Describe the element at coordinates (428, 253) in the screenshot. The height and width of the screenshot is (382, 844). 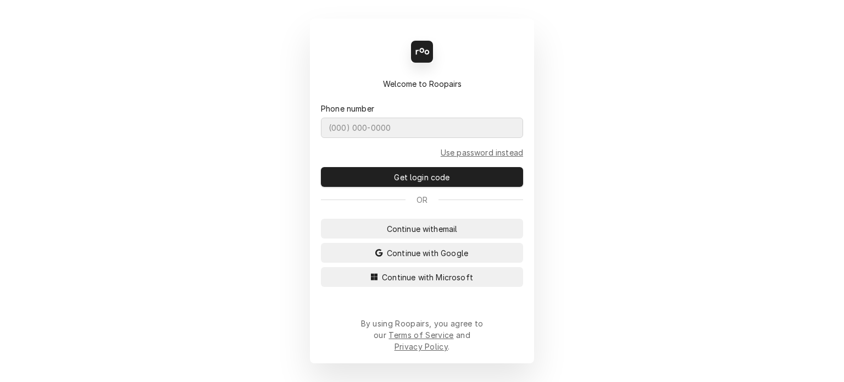
I see `span: Continue with Google` at that location.